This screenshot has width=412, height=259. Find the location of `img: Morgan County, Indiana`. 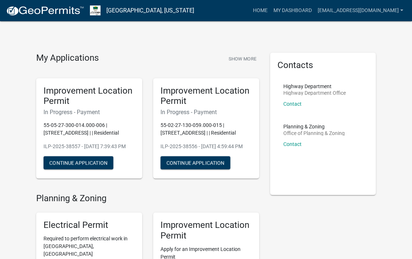

img: Morgan County, Indiana is located at coordinates (95, 10).